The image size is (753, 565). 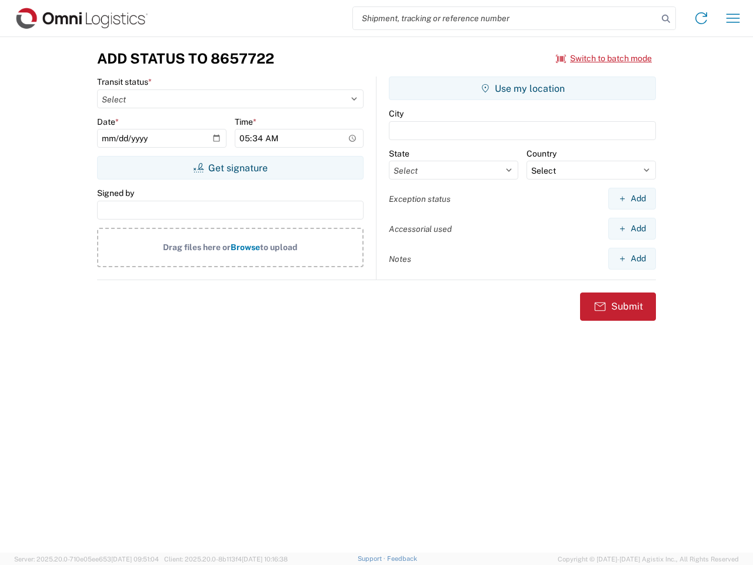 I want to click on label: Time, so click(x=245, y=122).